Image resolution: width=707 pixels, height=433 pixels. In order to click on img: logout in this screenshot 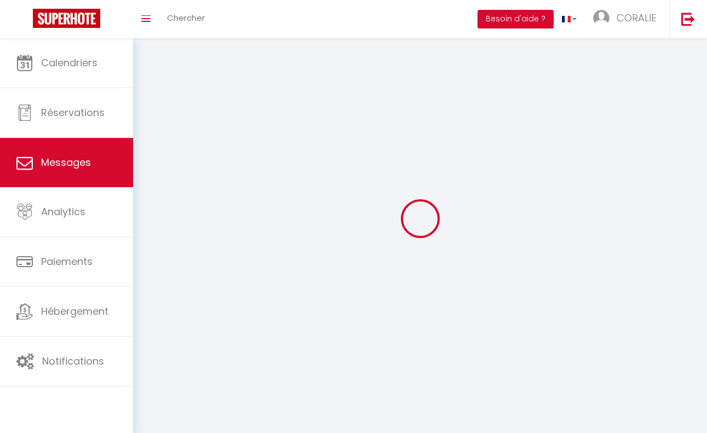, I will do `click(688, 19)`.